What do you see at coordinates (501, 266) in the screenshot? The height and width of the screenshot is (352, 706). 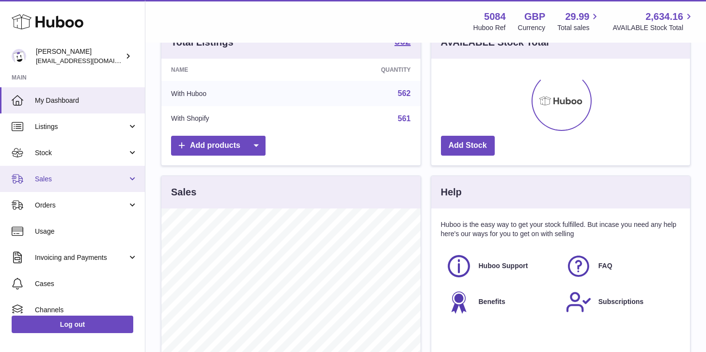 I see `a: Huboo Support` at bounding box center [501, 266].